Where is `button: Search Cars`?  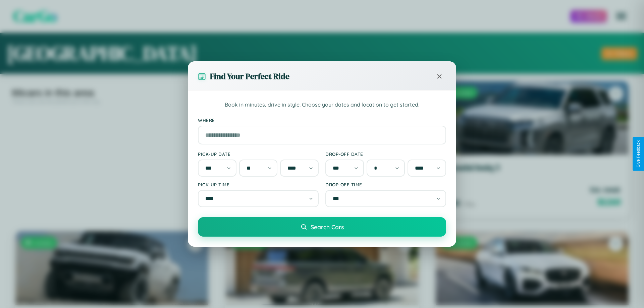
button: Search Cars is located at coordinates (322, 227).